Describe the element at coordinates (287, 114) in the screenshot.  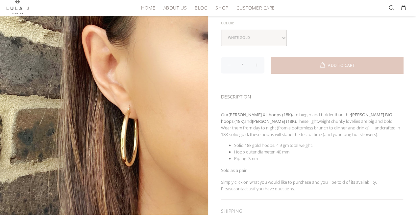
I see `strong: (18K)` at that location.